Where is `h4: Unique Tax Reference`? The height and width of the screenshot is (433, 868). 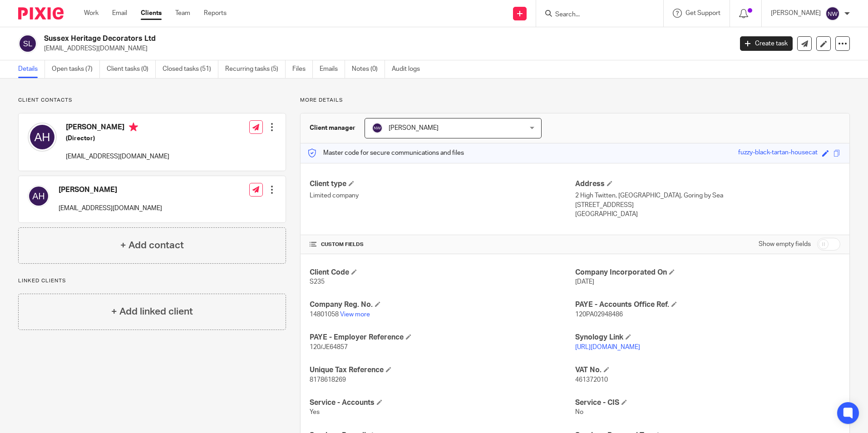
h4: Unique Tax Reference is located at coordinates (443, 370).